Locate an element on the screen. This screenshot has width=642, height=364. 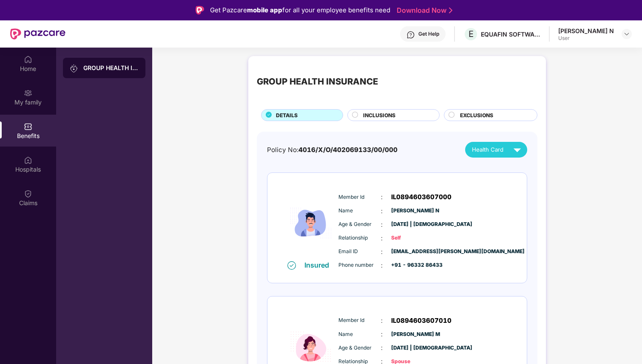
span: 4016/X/O/402069133/00/000 is located at coordinates (348, 150).